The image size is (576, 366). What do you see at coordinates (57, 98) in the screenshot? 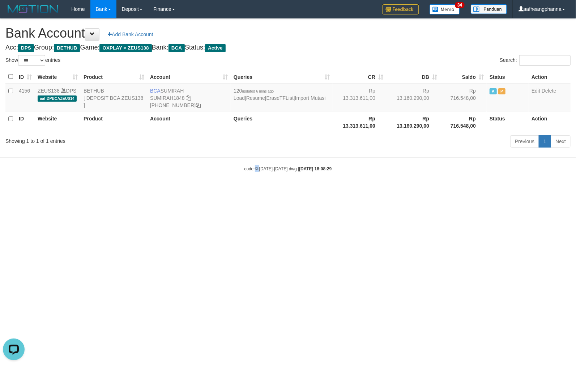
I see `td: DPS` at bounding box center [57, 98].